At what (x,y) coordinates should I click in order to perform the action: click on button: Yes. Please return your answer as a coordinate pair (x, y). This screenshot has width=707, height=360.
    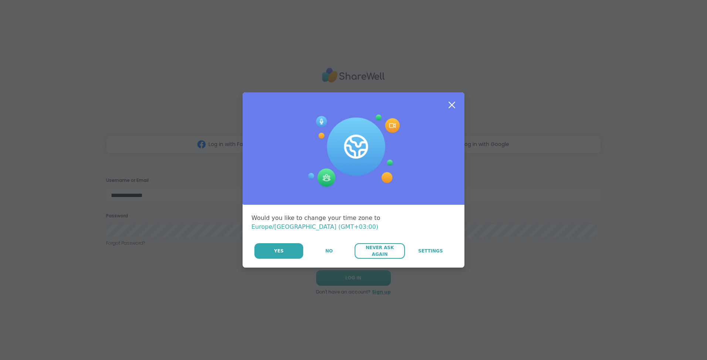
    Looking at the image, I should click on (279, 251).